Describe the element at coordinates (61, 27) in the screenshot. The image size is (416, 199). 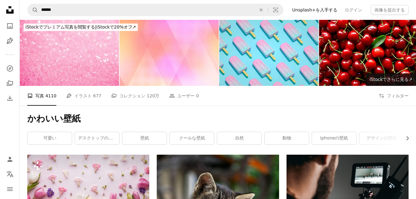
I see `span: iStockでプレミアム写真を閲覧する |` at that location.